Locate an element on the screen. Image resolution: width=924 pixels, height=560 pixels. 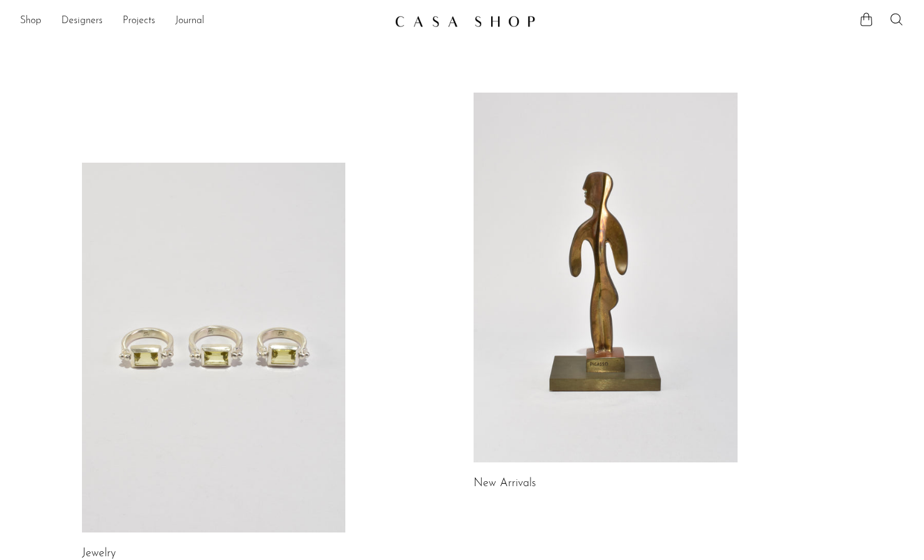
nav: Desktop navigation is located at coordinates (202, 21).